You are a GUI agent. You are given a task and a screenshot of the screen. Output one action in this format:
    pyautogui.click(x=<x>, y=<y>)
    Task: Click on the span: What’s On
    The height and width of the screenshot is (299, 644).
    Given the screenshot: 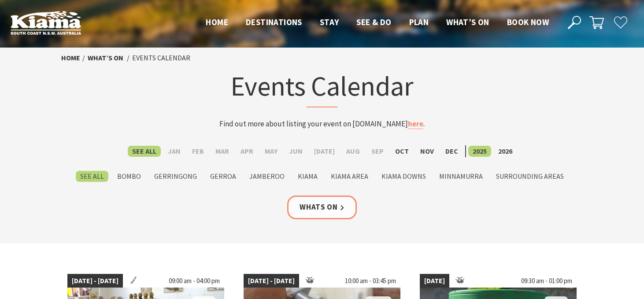 What is the action you would take?
    pyautogui.click(x=468, y=22)
    